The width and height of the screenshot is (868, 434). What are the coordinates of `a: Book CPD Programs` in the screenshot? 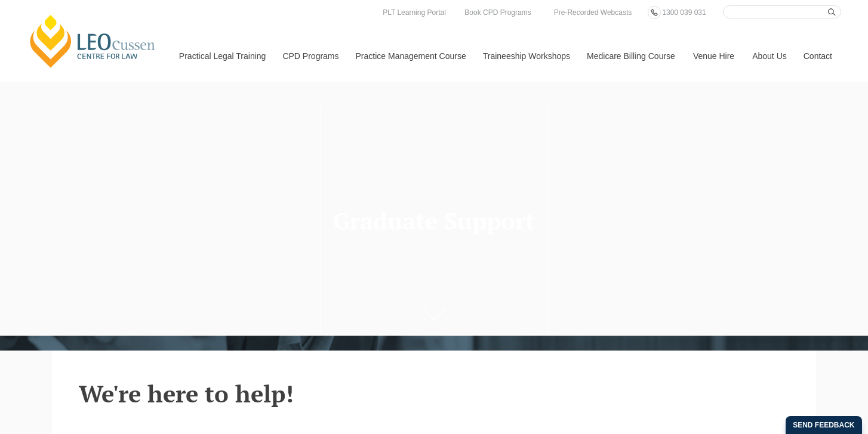 It's located at (497, 13).